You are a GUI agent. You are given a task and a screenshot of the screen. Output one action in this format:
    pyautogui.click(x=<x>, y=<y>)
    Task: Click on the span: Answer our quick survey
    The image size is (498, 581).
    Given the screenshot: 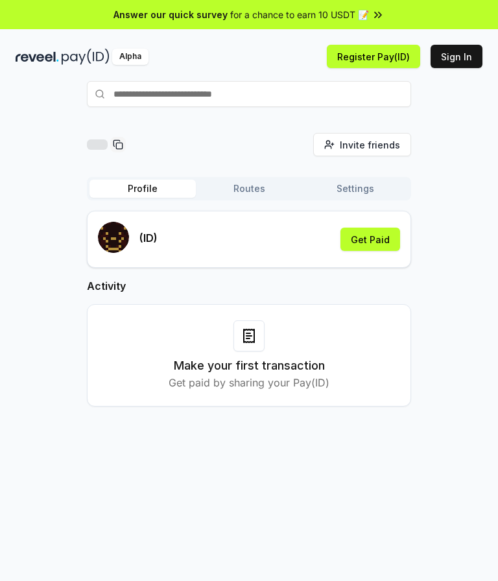 What is the action you would take?
    pyautogui.click(x=171, y=14)
    